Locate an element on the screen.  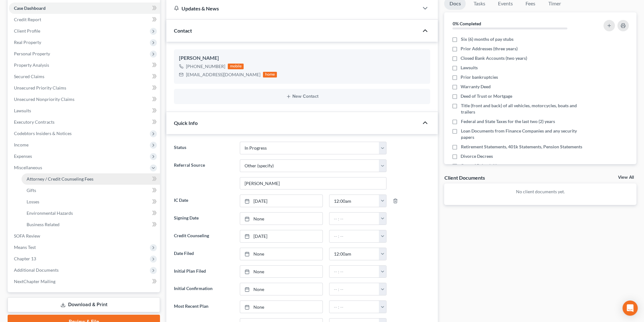
label: Referral Source is located at coordinates (203, 175).